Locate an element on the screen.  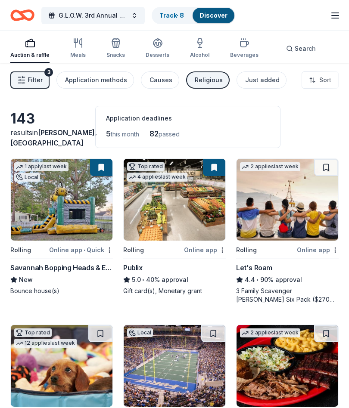
div: Savannah Bopping Heads & Entertainment is located at coordinates (62, 268).